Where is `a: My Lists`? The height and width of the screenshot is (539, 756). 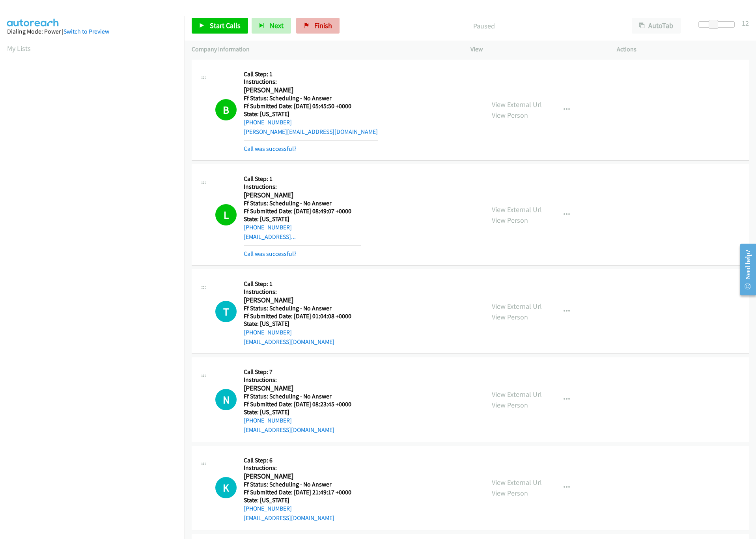
a: My Lists is located at coordinates (19, 48).